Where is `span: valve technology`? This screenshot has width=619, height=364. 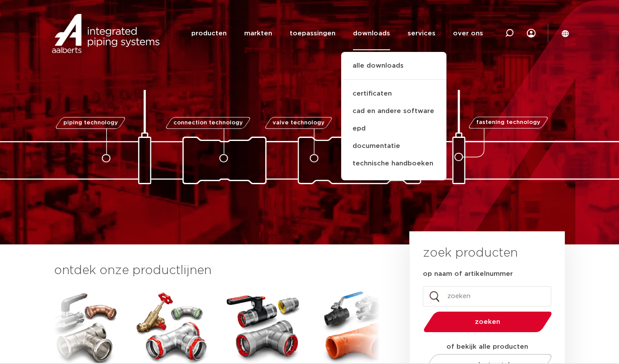 span: valve technology is located at coordinates (298, 123).